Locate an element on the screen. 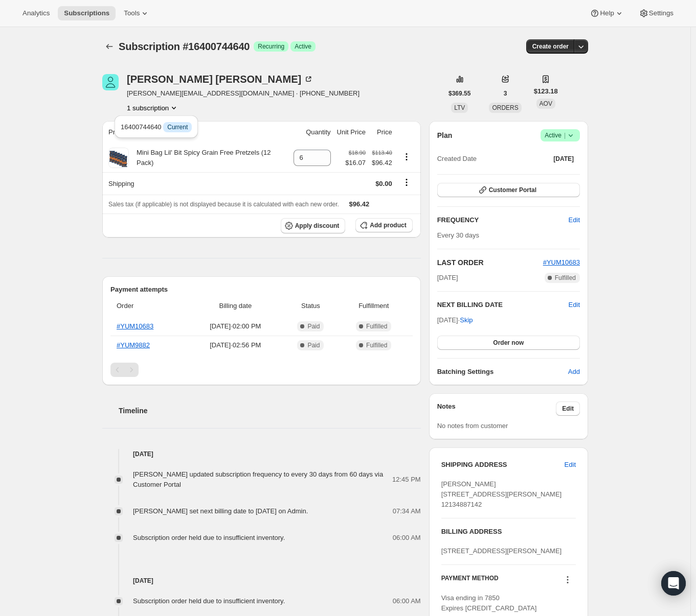 This screenshot has width=696, height=616. span: 16400744640 is located at coordinates (156, 127).